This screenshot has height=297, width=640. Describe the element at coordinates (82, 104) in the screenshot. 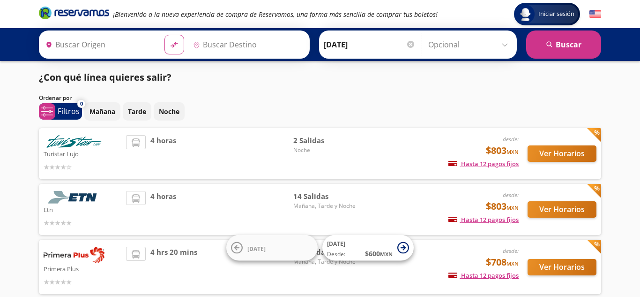

I see `span: 0` at that location.